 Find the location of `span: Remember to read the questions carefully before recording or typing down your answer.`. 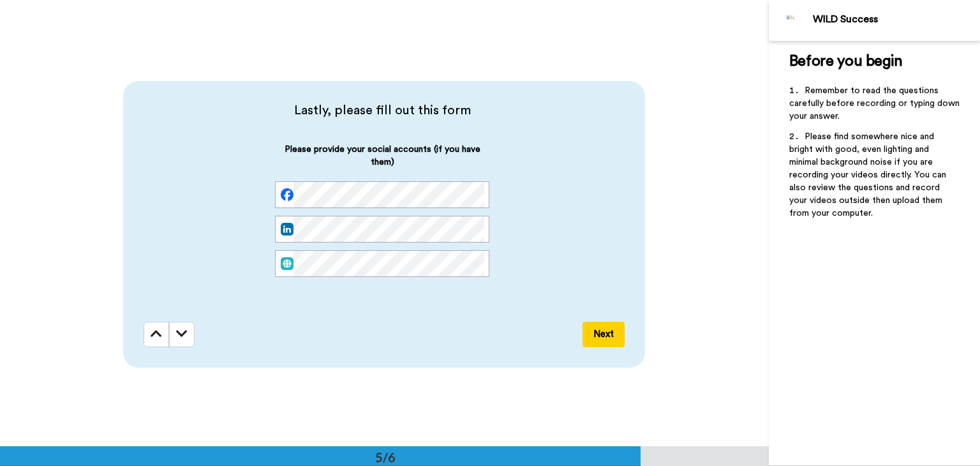

span: Remember to read the questions carefully before recording or typing down your answer. is located at coordinates (875, 104).